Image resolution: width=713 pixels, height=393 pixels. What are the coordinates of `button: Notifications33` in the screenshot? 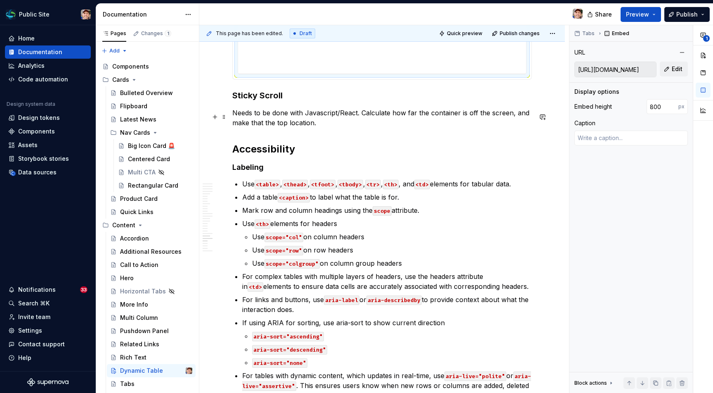 It's located at (48, 289).